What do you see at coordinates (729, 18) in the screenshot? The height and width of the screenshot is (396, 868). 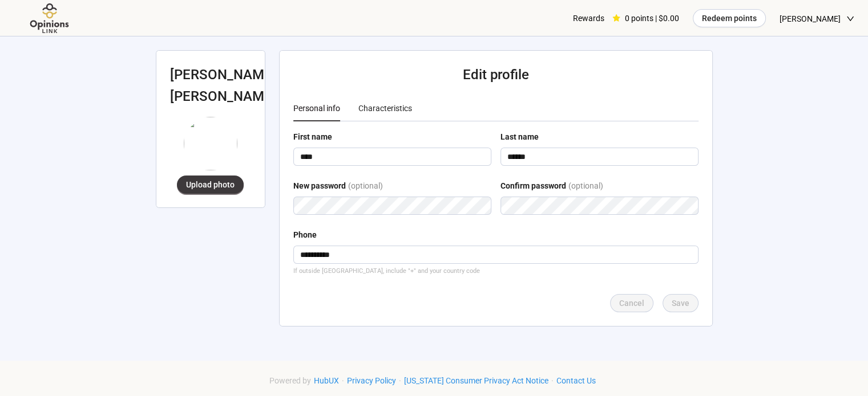 I see `button: Redeem points` at bounding box center [729, 18].